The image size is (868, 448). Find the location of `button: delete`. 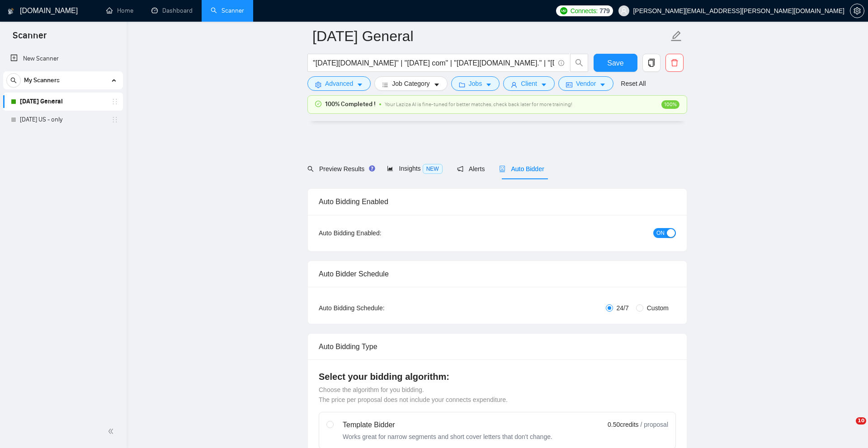

button: delete is located at coordinates (674, 63).